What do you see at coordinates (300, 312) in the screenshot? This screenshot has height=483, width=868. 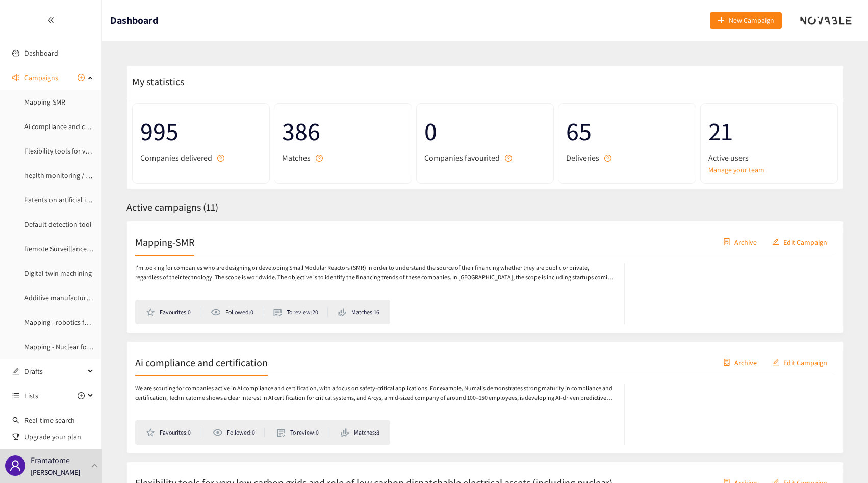 I see `li: To review: 20` at bounding box center [300, 312].